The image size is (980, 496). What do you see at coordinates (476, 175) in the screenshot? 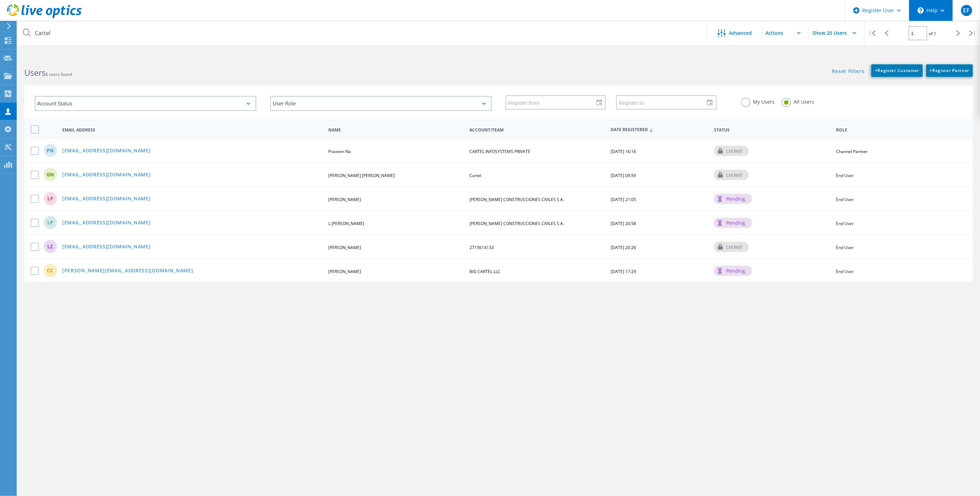
I see `span: Cartel` at bounding box center [476, 175].